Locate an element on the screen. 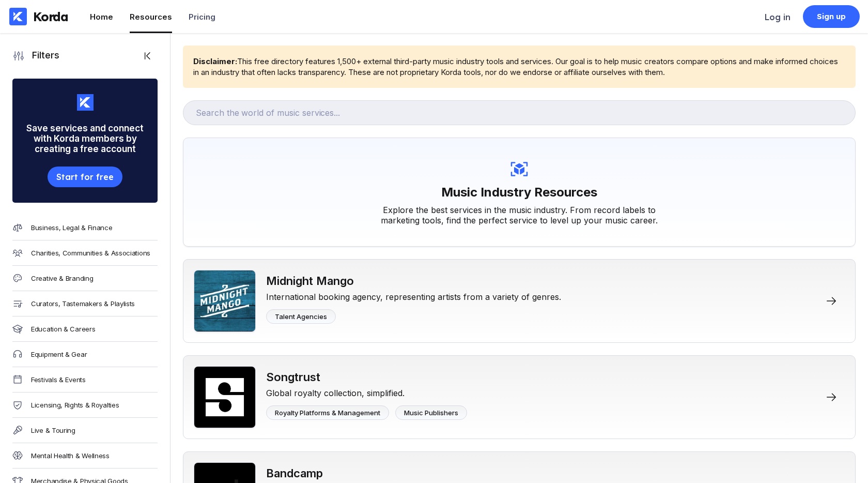 This screenshot has height=483, width=868. div: Charities, Communities & Associations is located at coordinates (91, 253).